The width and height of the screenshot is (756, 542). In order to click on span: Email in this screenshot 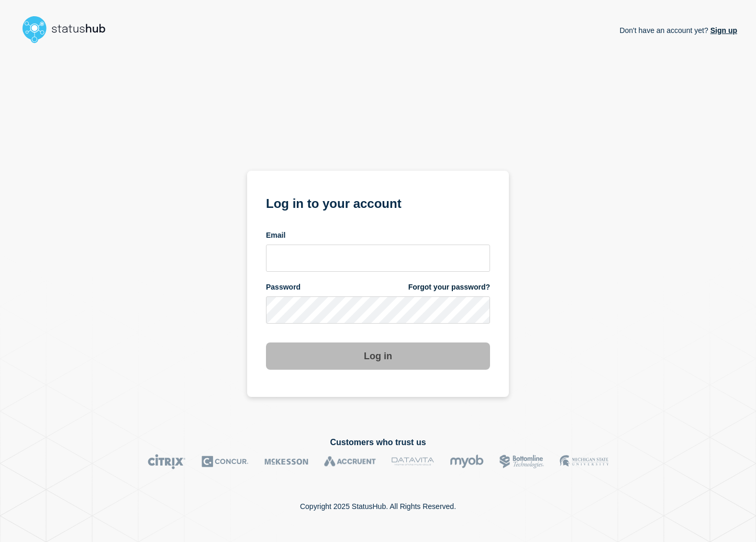, I will do `click(276, 235)`.